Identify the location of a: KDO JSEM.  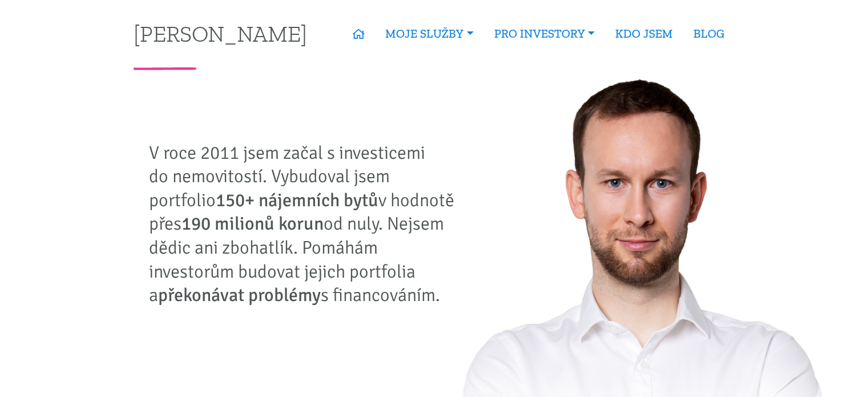
(644, 34).